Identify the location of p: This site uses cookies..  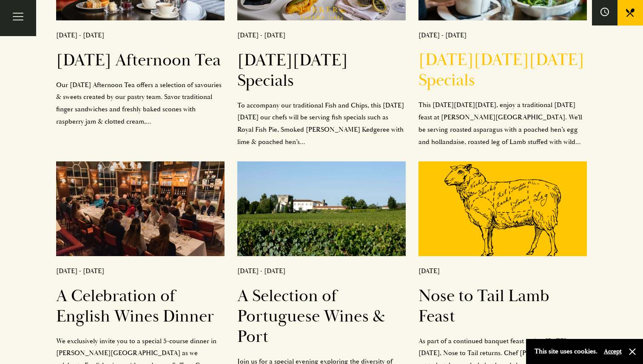
(566, 351).